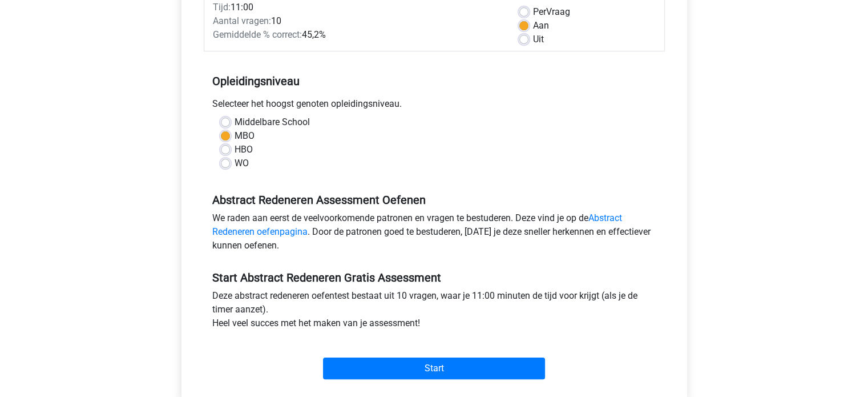 The width and height of the screenshot is (868, 397). Describe the element at coordinates (434, 278) in the screenshot. I see `h5: Start Abstract Redeneren Gratis Assessment` at that location.